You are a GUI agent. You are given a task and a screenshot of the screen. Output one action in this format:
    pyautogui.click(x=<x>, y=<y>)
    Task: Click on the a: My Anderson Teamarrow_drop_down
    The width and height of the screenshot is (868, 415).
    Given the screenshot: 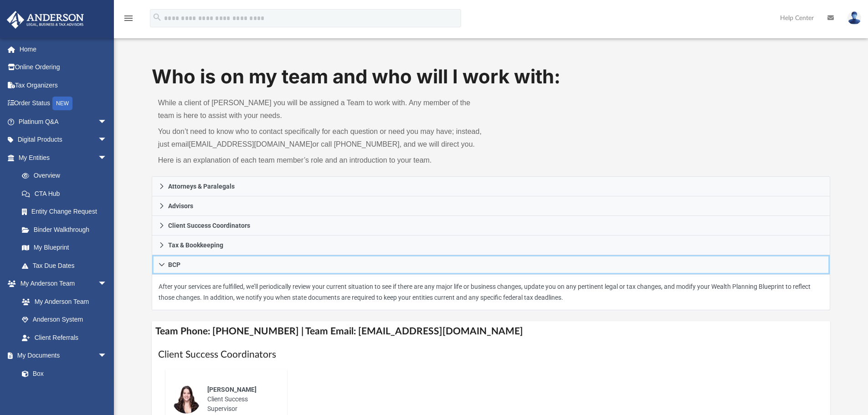 What is the action you would take?
    pyautogui.click(x=61, y=284)
    